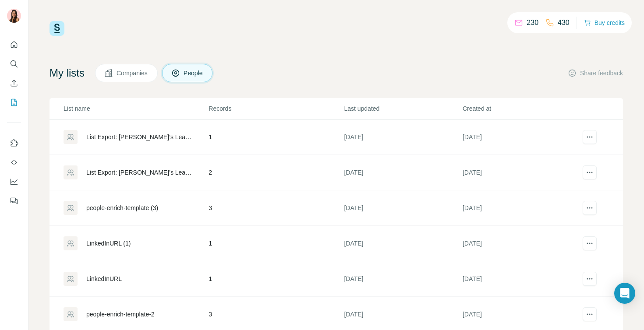  I want to click on button: Search, so click(14, 64).